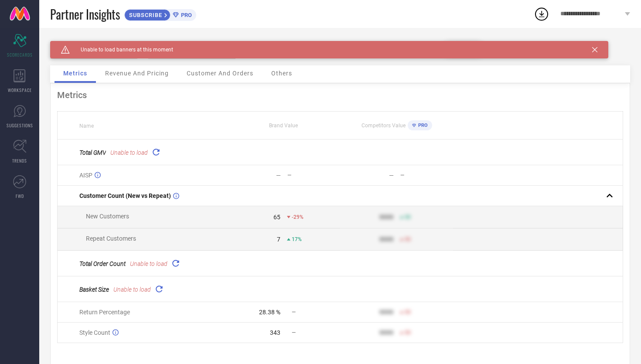  What do you see at coordinates (19, 125) in the screenshot?
I see `span: SUGGESTIONS` at bounding box center [19, 125].